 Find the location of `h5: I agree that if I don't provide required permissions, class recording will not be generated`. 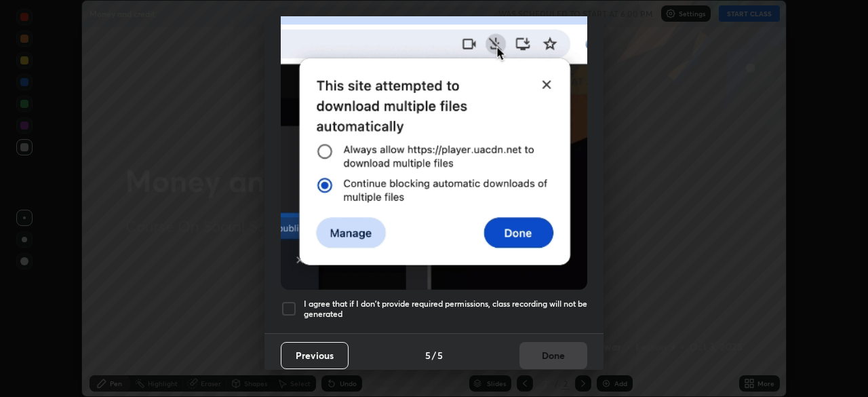

h5: I agree that if I don't provide required permissions, class recording will not be generated is located at coordinates (445, 309).